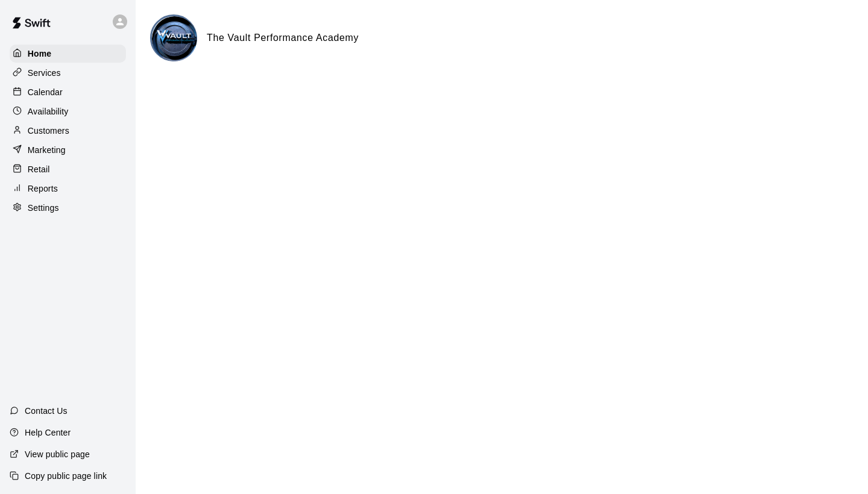 This screenshot has width=868, height=494. I want to click on p: View public page, so click(57, 454).